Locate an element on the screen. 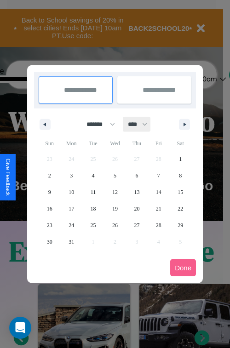 This screenshot has height=348, width=230. span: Sun is located at coordinates (49, 144).